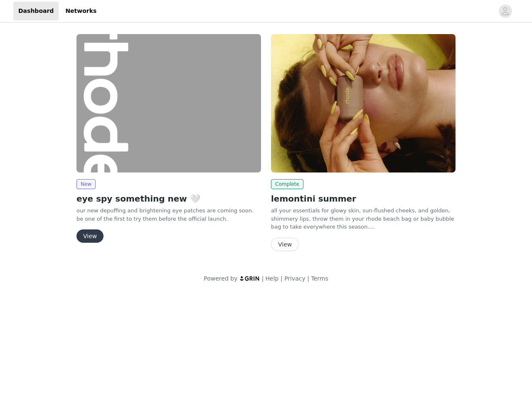 The height and width of the screenshot is (399, 532). Describe the element at coordinates (81, 11) in the screenshot. I see `a: Networks` at that location.